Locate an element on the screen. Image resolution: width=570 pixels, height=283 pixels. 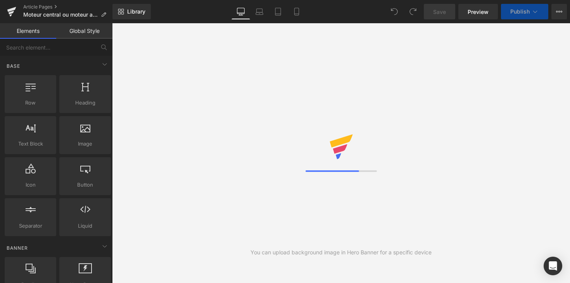
a: New Library is located at coordinates (131, 12).